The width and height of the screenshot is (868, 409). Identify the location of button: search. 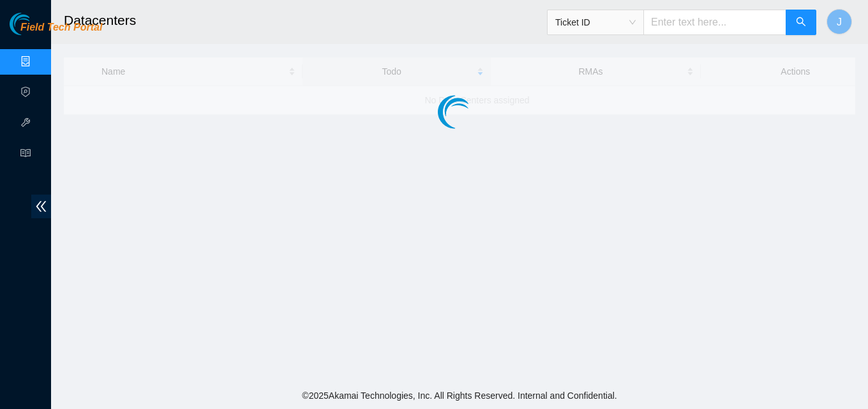
(801, 23).